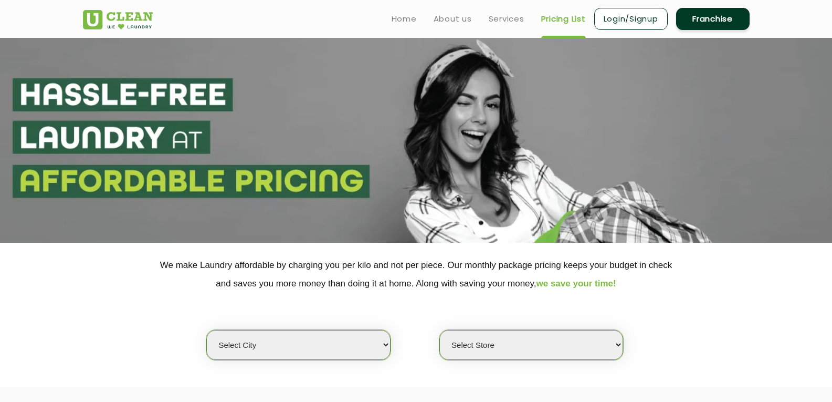  Describe the element at coordinates (713, 19) in the screenshot. I see `a: Franchise` at that location.